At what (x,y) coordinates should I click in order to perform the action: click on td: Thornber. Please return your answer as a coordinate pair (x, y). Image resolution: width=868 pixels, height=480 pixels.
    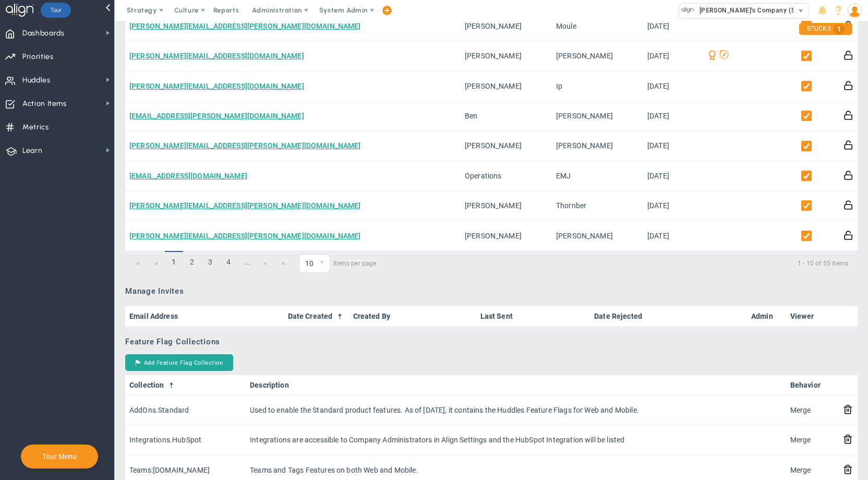
    Looking at the image, I should click on (597, 206).